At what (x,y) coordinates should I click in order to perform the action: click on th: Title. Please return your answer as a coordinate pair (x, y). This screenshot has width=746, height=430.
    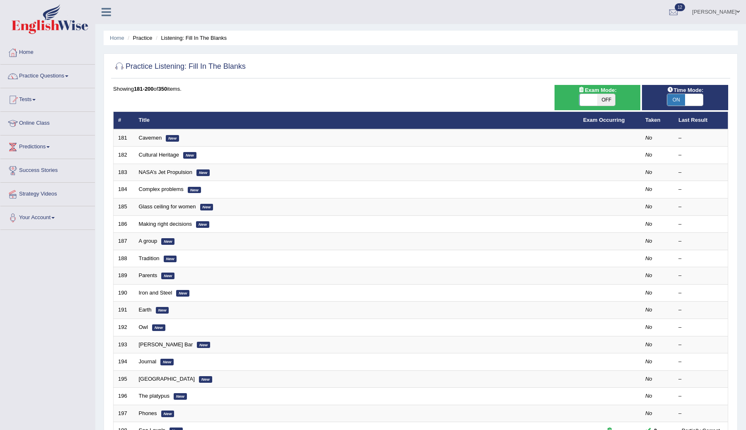
    Looking at the image, I should click on (357, 121).